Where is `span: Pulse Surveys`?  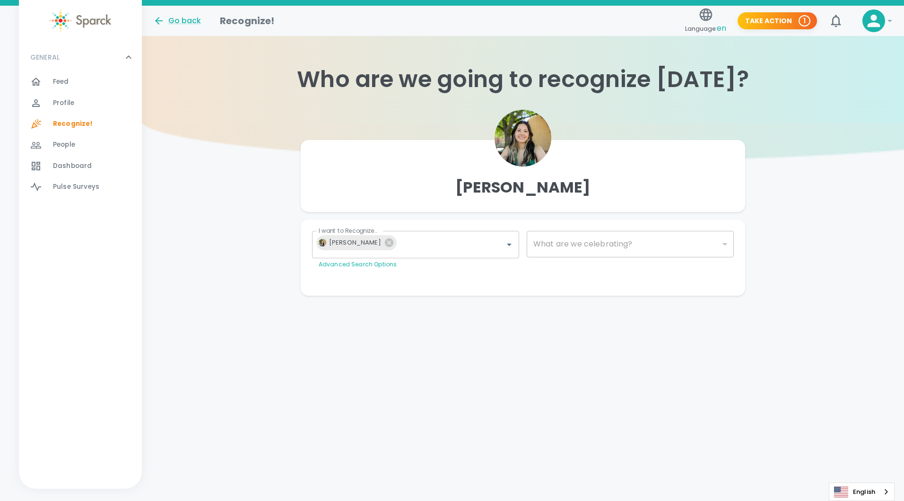 span: Pulse Surveys is located at coordinates (76, 187).